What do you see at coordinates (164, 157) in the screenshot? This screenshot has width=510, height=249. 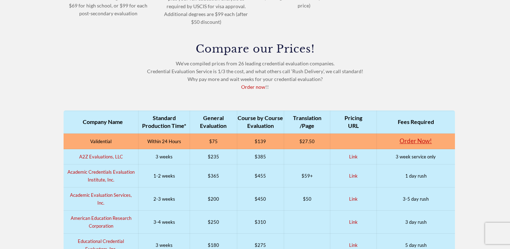 I see `td: 3 weeks` at bounding box center [164, 157].